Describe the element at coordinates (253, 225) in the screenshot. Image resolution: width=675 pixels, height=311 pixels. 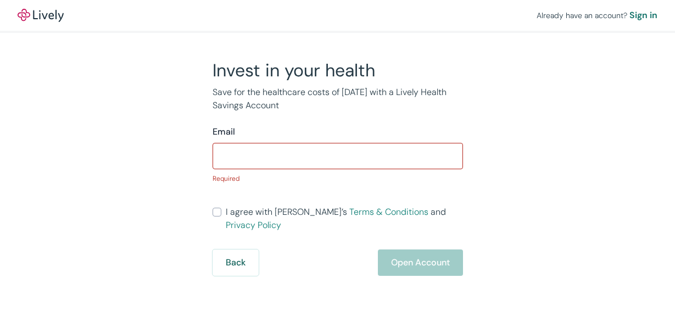
I see `a: Privacy Policy` at that location.